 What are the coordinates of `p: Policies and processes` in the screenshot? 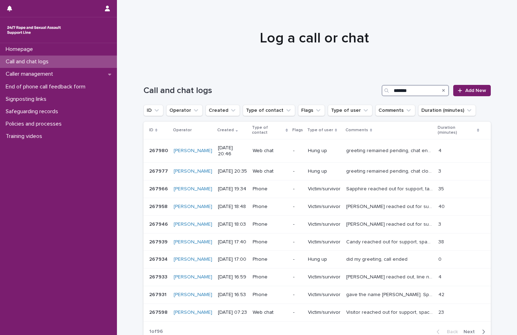 It's located at (35, 124).